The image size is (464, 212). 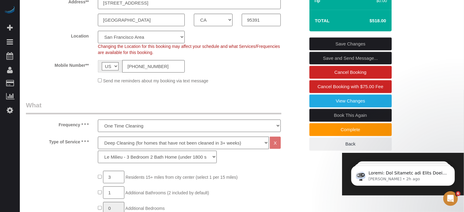 I want to click on a: Complete, so click(x=351, y=130).